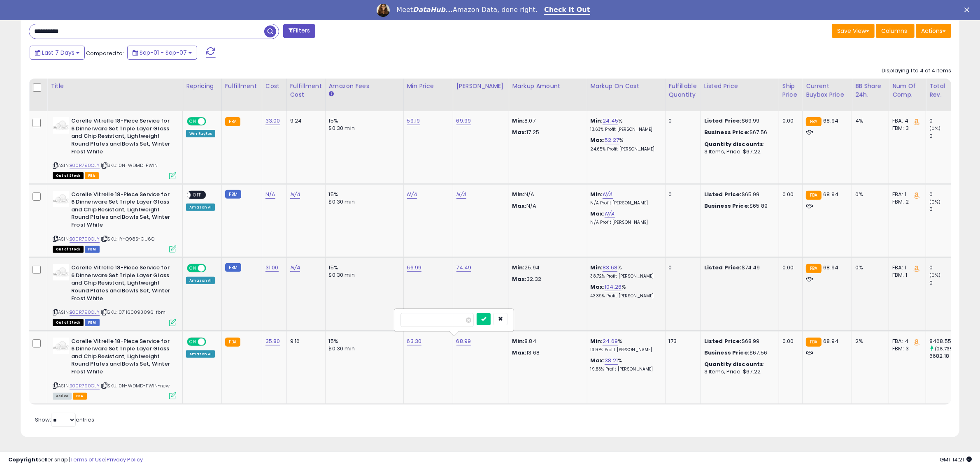 This screenshot has height=468, width=980. Describe the element at coordinates (163, 52) in the screenshot. I see `span: Sep-01 - Sep-07` at that location.